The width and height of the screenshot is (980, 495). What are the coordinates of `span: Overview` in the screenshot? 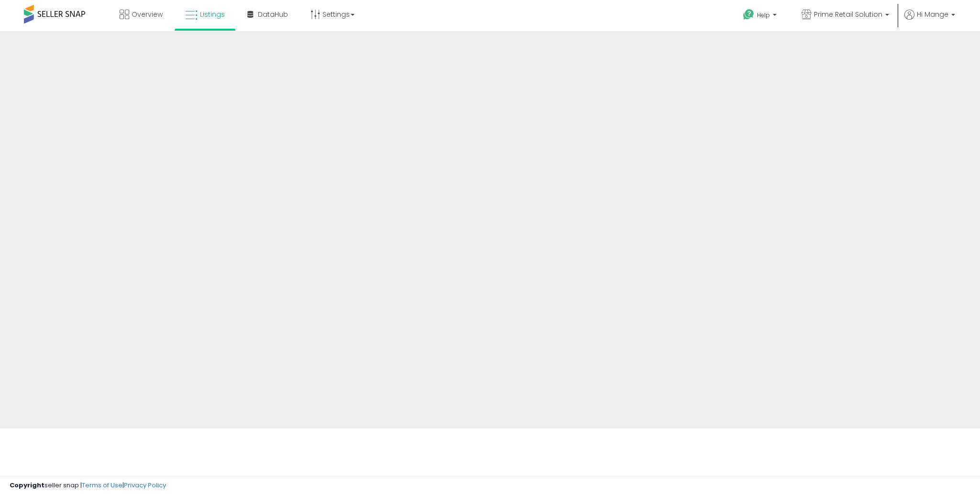 It's located at (147, 15).